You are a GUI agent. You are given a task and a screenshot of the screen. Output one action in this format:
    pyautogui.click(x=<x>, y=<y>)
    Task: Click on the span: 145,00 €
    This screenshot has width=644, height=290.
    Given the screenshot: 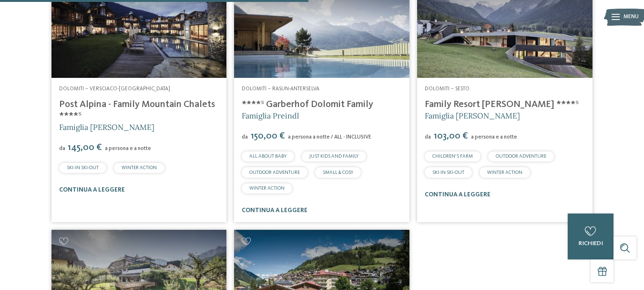 What is the action you would take?
    pyautogui.click(x=85, y=147)
    